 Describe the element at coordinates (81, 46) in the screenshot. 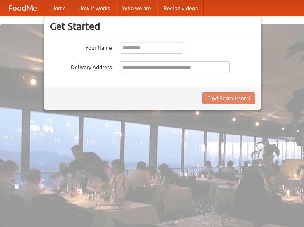

I see `label: Your Name` at that location.